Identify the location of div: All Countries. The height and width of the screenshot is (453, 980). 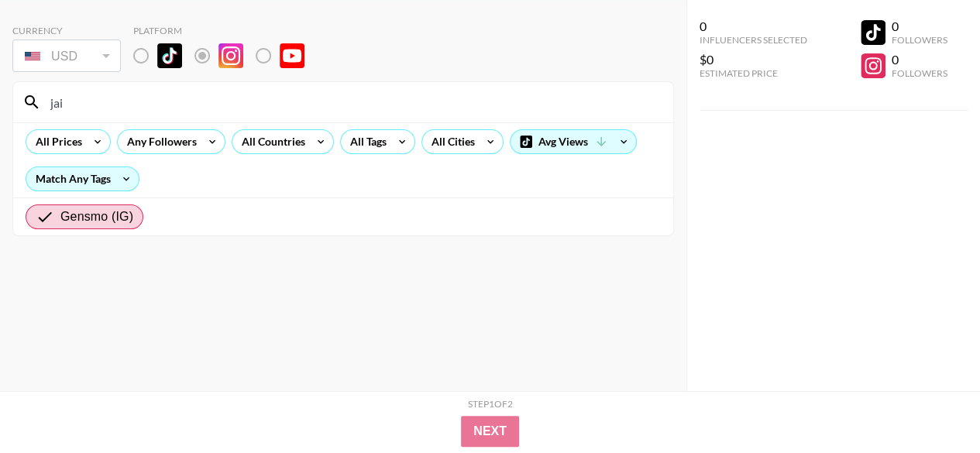
(270, 142).